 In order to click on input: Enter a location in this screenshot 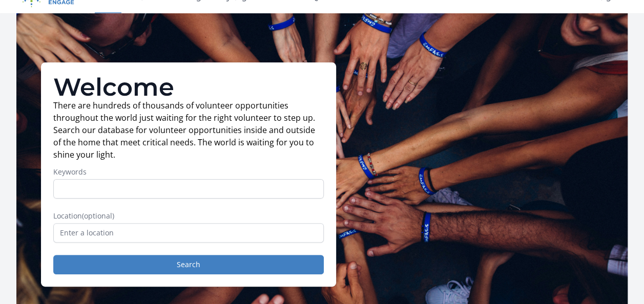, I will do `click(189, 233)`.